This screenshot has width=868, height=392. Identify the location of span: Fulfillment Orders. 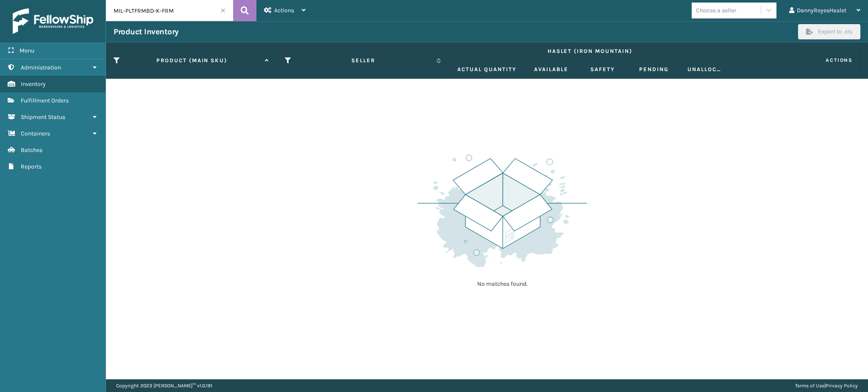
(44, 100).